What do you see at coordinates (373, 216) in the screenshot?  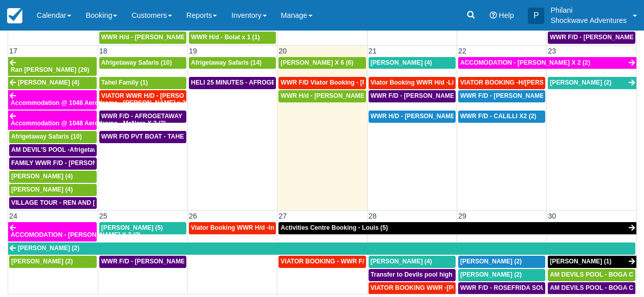 I see `span: 28` at bounding box center [373, 216].